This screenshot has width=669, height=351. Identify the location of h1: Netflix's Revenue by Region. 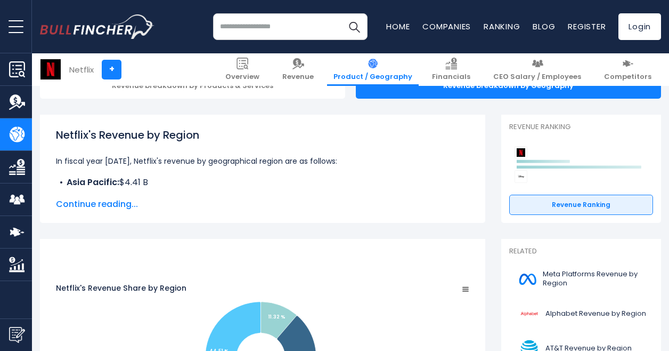
(263, 135).